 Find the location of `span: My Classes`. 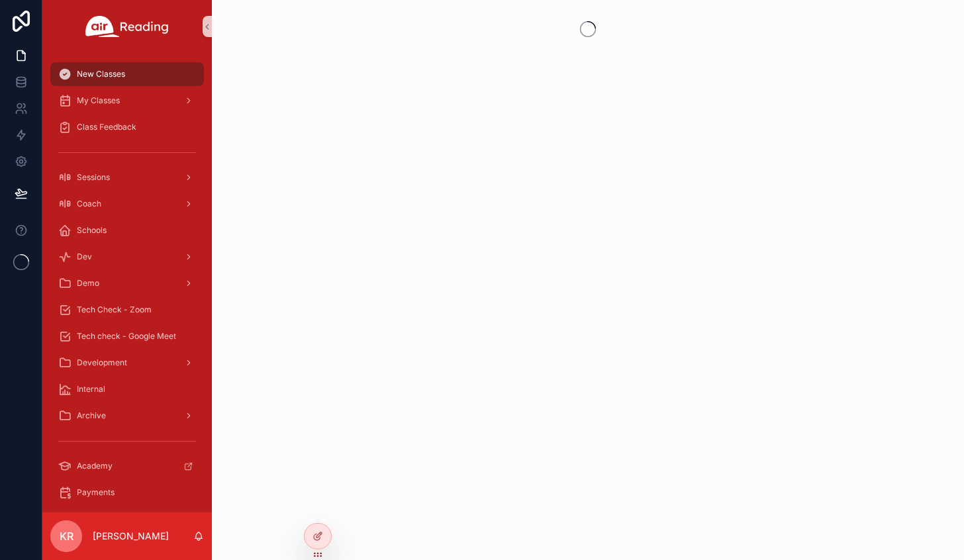

span: My Classes is located at coordinates (98, 100).